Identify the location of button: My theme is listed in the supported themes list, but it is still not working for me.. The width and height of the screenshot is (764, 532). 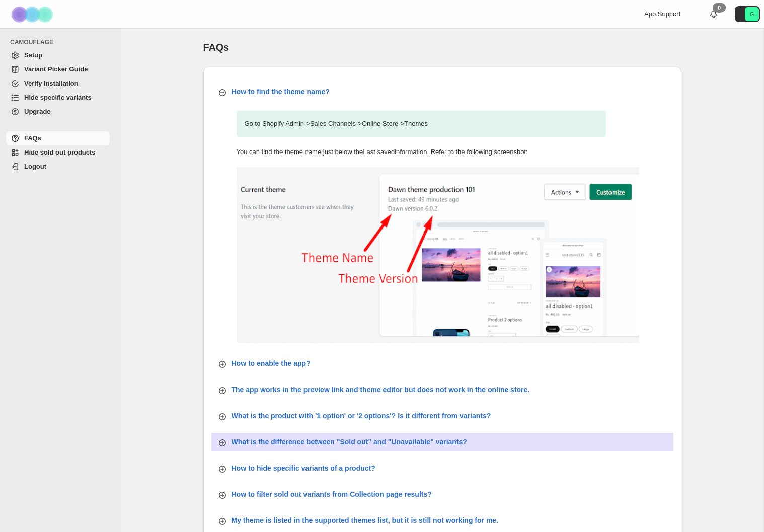
(442, 520).